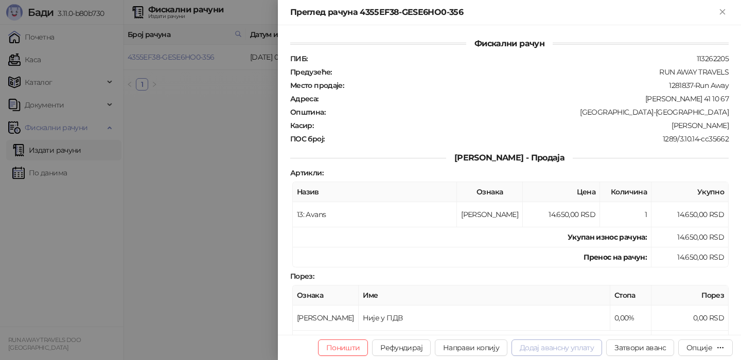 The height and width of the screenshot is (360, 741). I want to click on strong: Касир :, so click(301, 125).